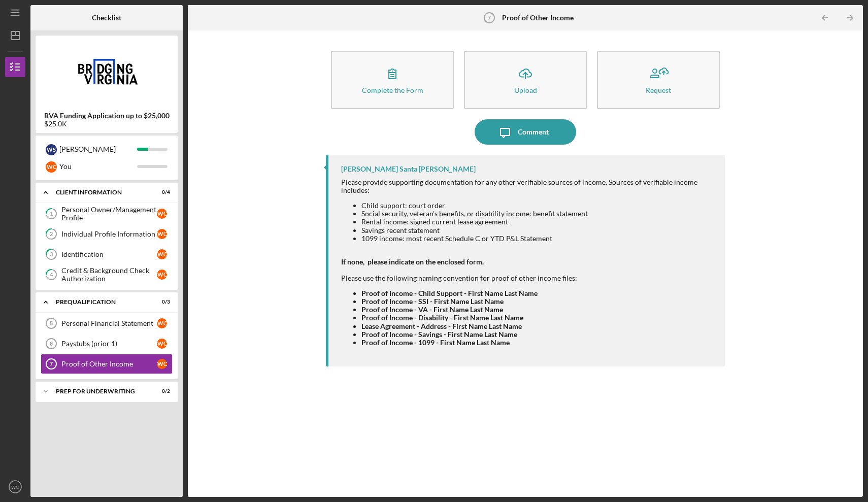 Image resolution: width=868 pixels, height=502 pixels. Describe the element at coordinates (538, 230) in the screenshot. I see `li: Savings recent statement` at that location.